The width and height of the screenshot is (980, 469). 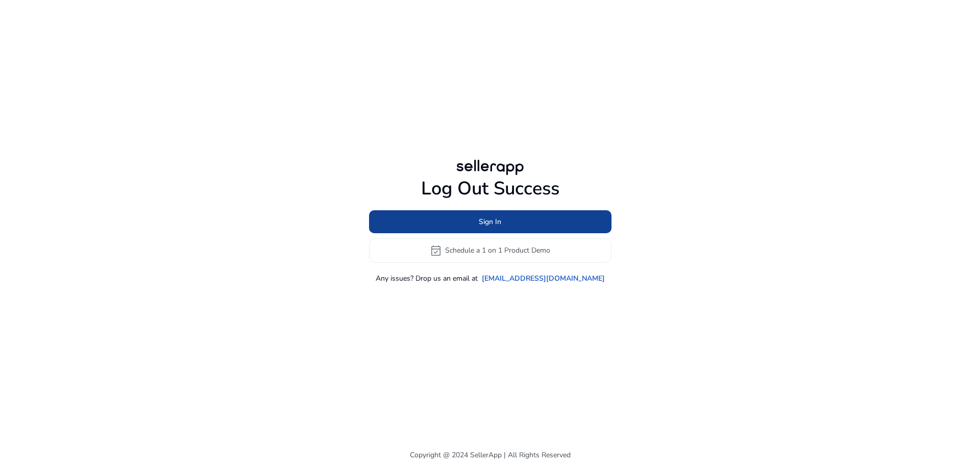 I want to click on h1: Log Out Success, so click(x=490, y=188).